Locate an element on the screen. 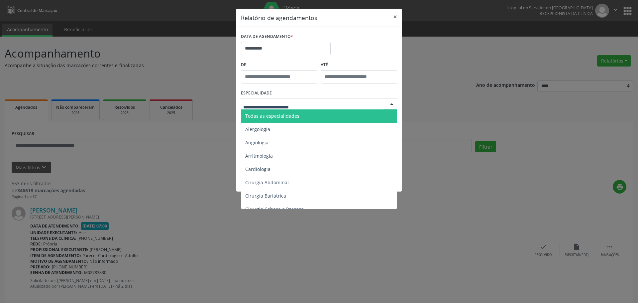 The height and width of the screenshot is (303, 638). span: Cirurgia Bariatrica is located at coordinates (266, 195).